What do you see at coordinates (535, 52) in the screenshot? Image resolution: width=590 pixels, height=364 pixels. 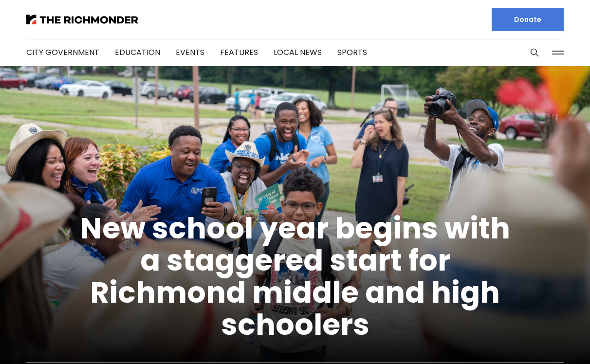 I see `button: Search this site` at bounding box center [535, 52].